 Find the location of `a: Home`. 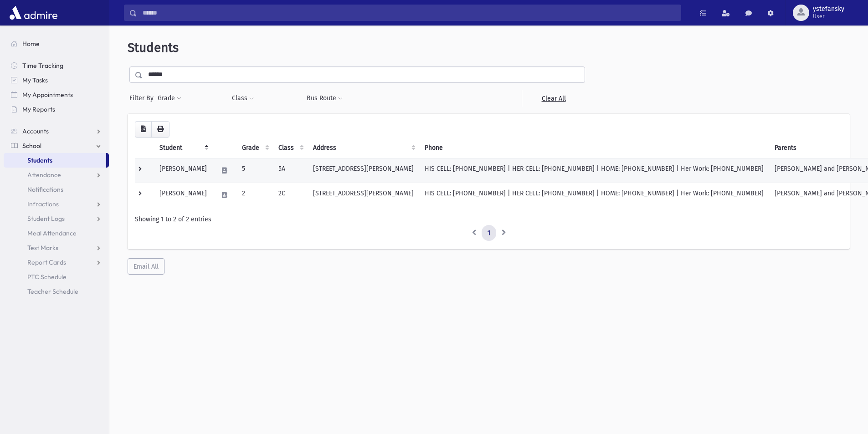

a: Home is located at coordinates (56, 44).